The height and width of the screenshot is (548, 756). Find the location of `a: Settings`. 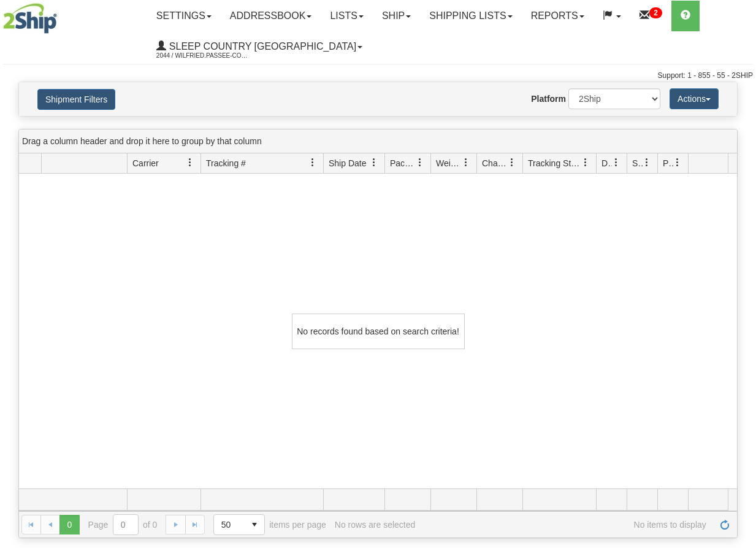

a: Settings is located at coordinates (184, 16).